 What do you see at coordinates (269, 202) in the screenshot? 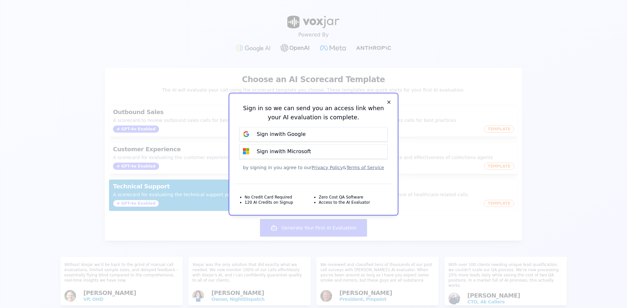
I see `li: 120 AI Credits on Signup` at bounding box center [269, 202].